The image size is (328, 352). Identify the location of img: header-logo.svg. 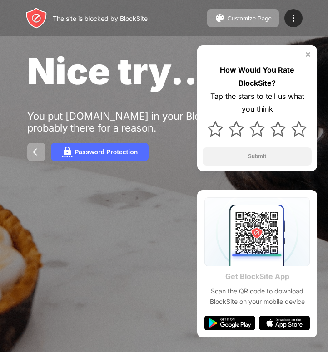
(36, 18).